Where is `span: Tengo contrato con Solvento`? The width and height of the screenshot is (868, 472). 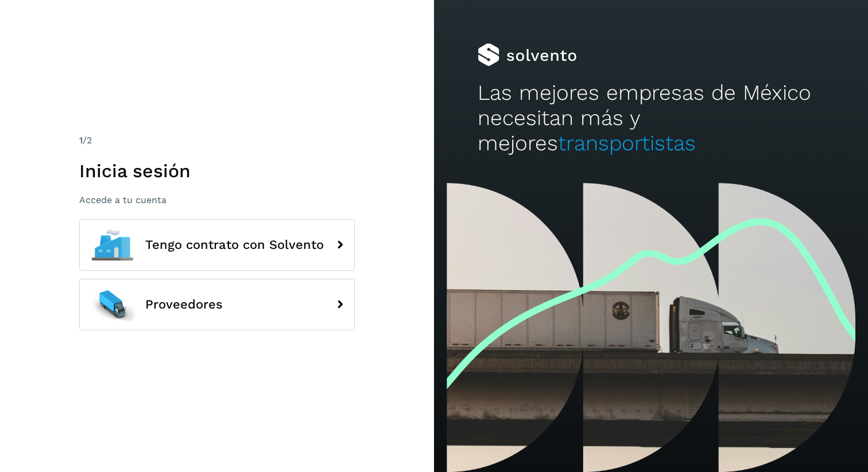
span: Tengo contrato con Solvento is located at coordinates (234, 245).